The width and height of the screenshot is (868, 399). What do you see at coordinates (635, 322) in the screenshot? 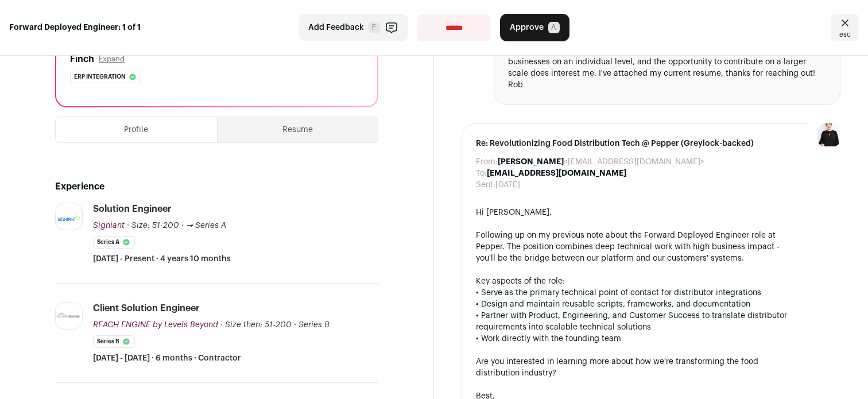
I see `div: • Partner with Product, Engineering, and Customer Success to translate distributor requirements i...` at bounding box center [635, 322].